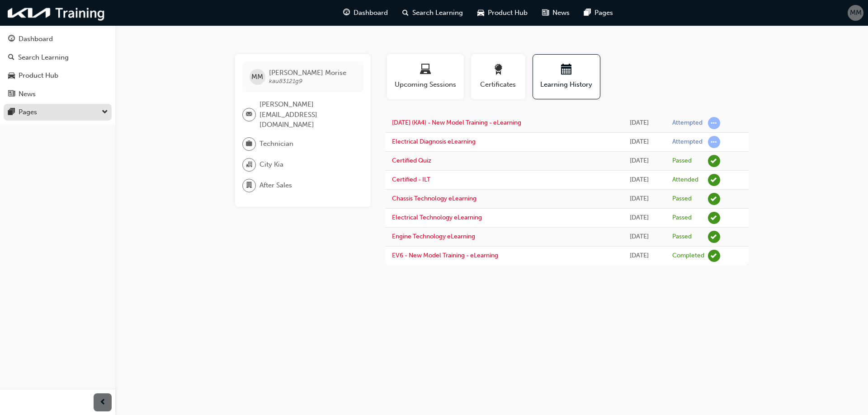 The height and width of the screenshot is (415, 868). Describe the element at coordinates (445, 255) in the screenshot. I see `a: EV6 - New Model Training - eLearning` at that location.